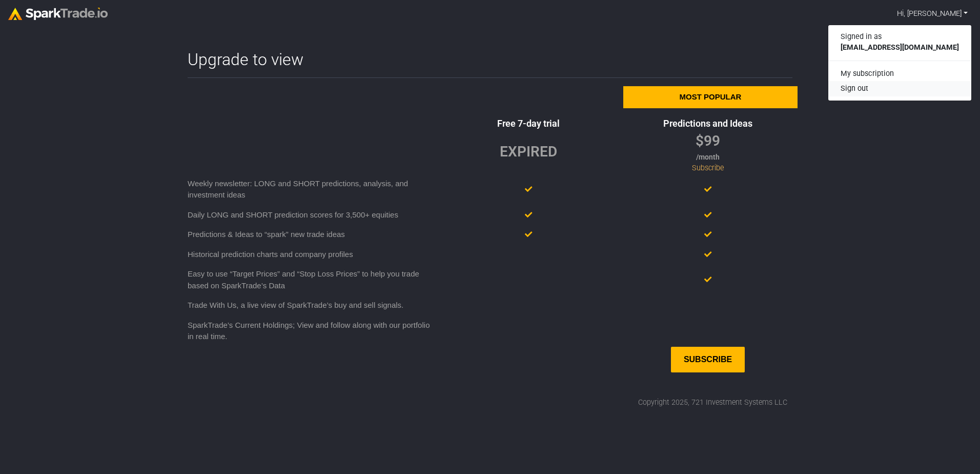  Describe the element at coordinates (713, 403) in the screenshot. I see `div: Copyright 2025, 721 Investment Systems LLC` at that location.